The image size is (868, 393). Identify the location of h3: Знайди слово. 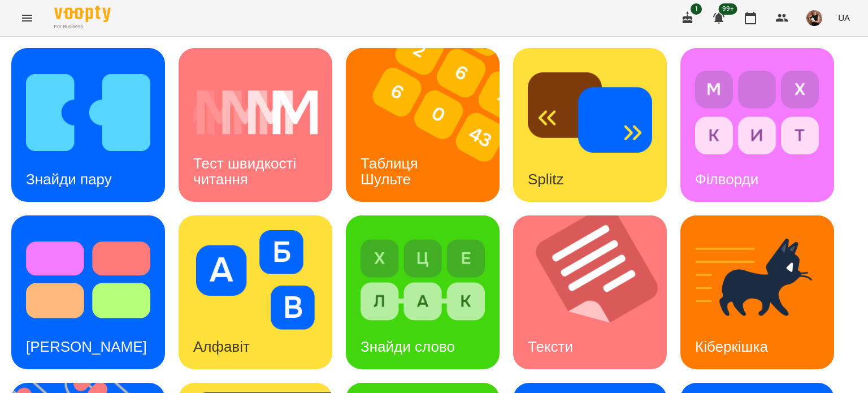
(408, 346).